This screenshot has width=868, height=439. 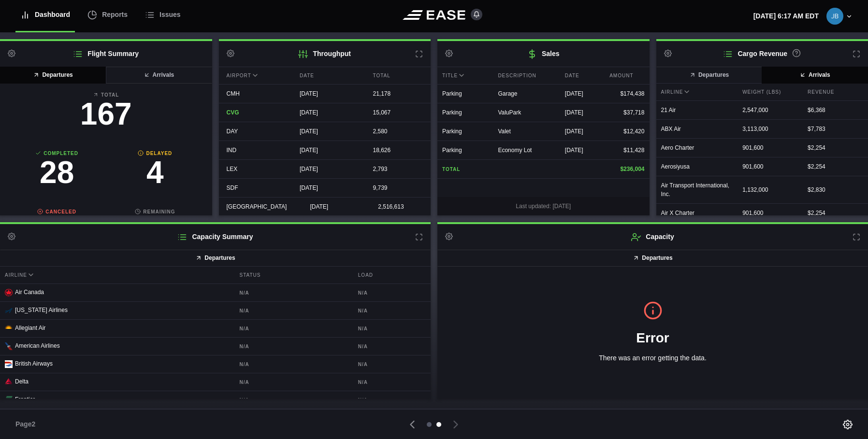 What do you see at coordinates (155, 211) in the screenshot?
I see `b: Remaining` at bounding box center [155, 211].